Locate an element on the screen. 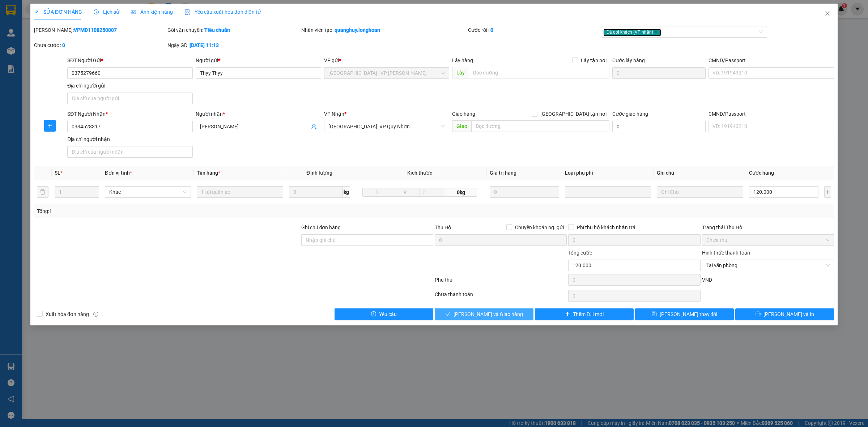  span: Chuyển khoản ng. gửi is located at coordinates (540, 227).